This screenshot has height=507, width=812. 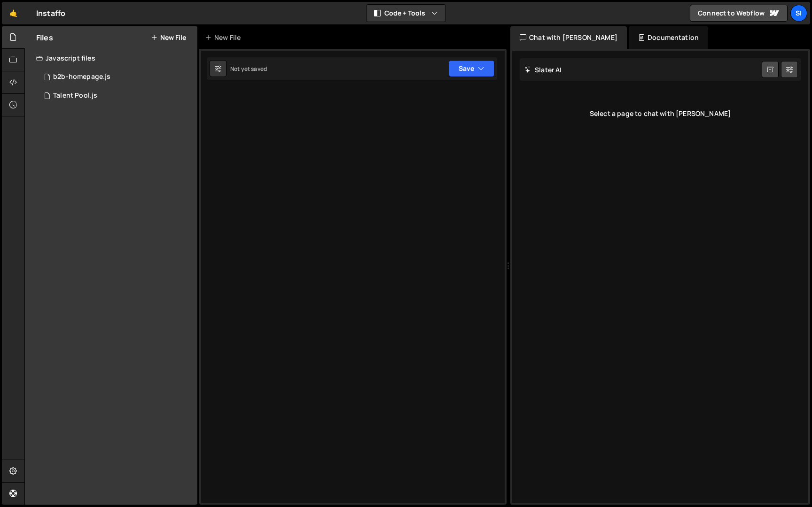 What do you see at coordinates (75, 96) in the screenshot?
I see `div: Talent Pool.js` at bounding box center [75, 96].